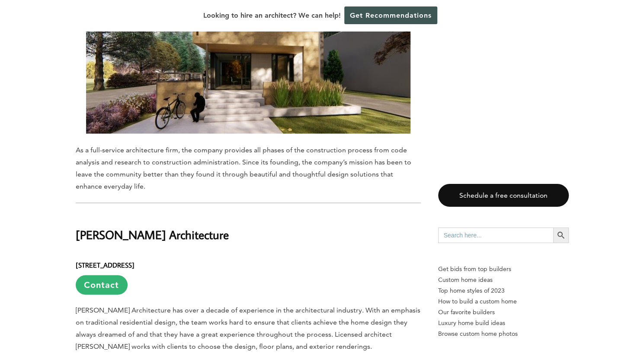  Describe the element at coordinates (503, 195) in the screenshot. I see `a: Schedule a free consultation` at that location.